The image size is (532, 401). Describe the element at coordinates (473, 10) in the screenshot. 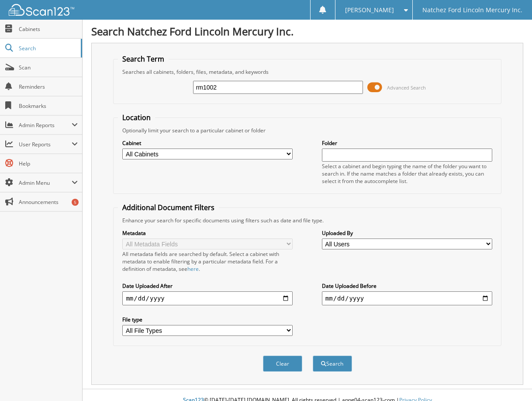

I see `span: Natchez Ford Lincoln Mercury Inc.` at that location.